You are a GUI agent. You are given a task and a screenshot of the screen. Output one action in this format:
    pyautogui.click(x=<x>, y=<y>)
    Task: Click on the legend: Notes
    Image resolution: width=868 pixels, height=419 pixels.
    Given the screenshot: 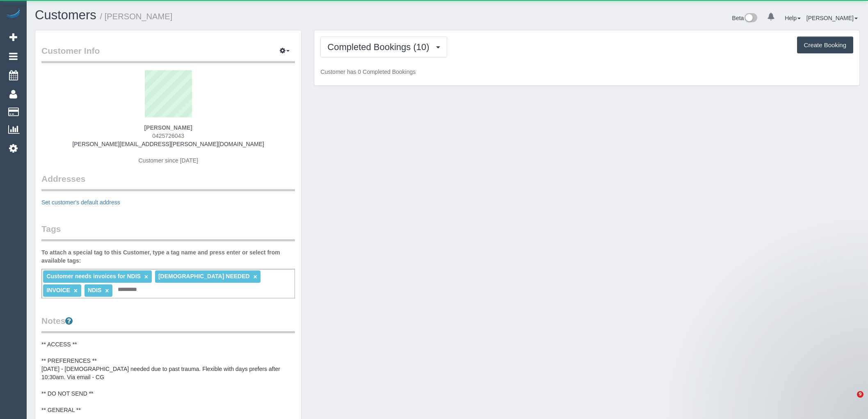 What is the action you would take?
    pyautogui.click(x=168, y=324)
    